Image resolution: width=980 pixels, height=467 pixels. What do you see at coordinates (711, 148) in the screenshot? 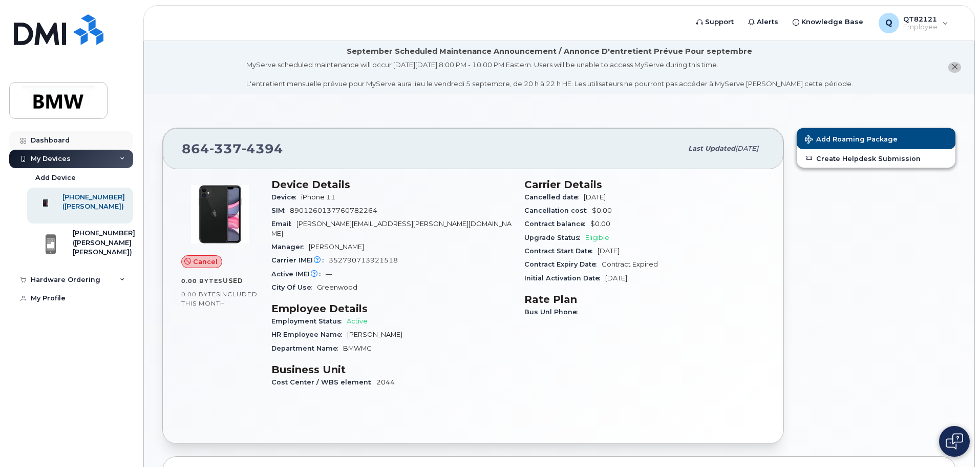
I see `span: Last updated` at bounding box center [711, 148].